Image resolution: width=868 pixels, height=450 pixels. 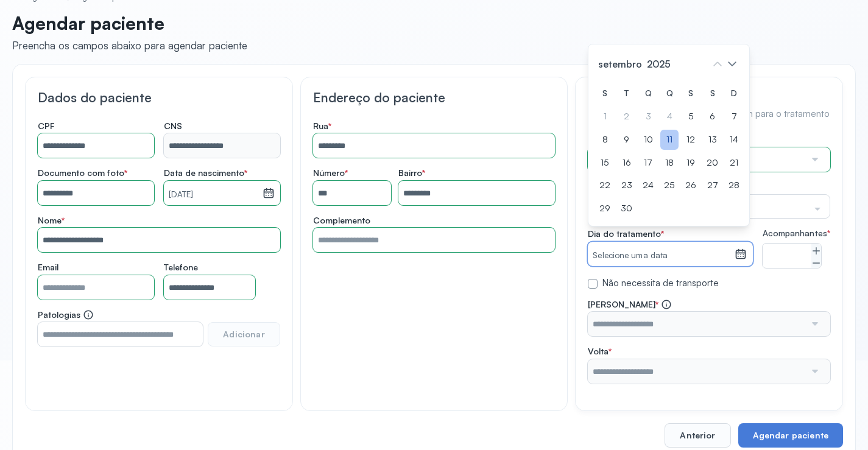 I want to click on span: 2025, so click(x=658, y=64).